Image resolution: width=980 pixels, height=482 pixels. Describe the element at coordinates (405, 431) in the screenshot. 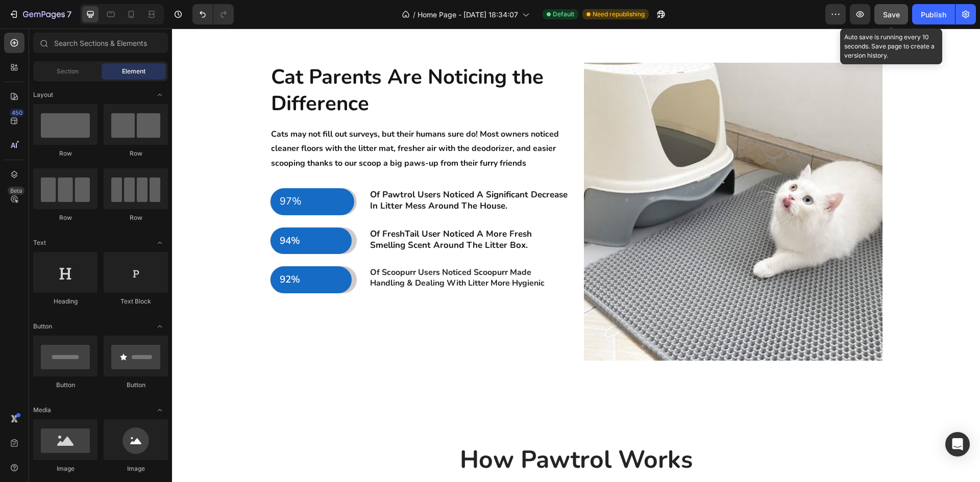

I see `h2: How Pawtrol Works` at that location.